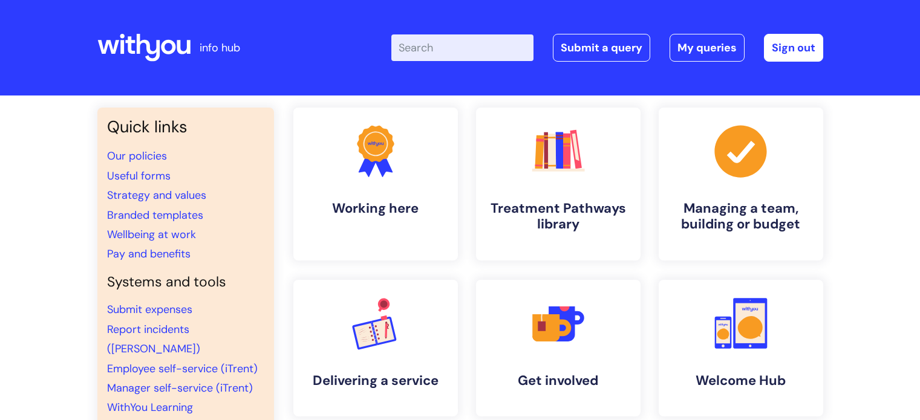 The width and height of the screenshot is (920, 420). Describe the element at coordinates (558, 216) in the screenshot. I see `h4: Treatment Pathways library` at that location.